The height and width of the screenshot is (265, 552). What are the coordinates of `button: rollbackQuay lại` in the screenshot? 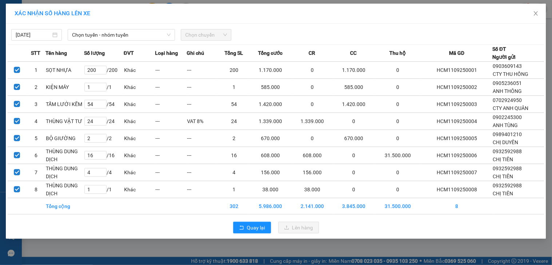 It's located at (252, 228).